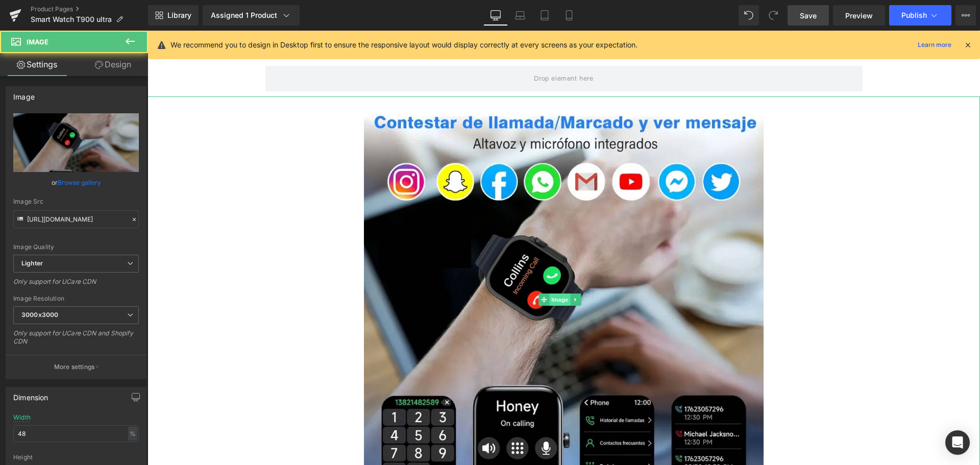  Describe the element at coordinates (544, 15) in the screenshot. I see `a: Tablet` at that location.